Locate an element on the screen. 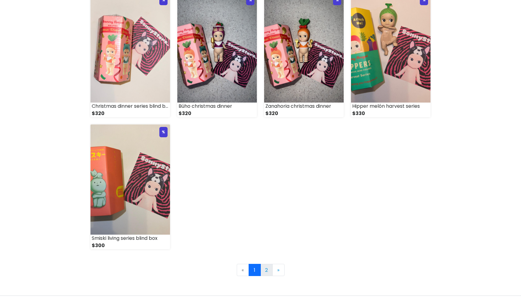  div: Zanahoria christmas dinner is located at coordinates (304, 106).